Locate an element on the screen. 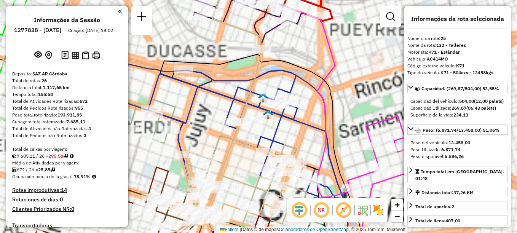 This screenshot has height=233, width=517. div: Total de Pedidos não Roteirizados: is located at coordinates (67, 135).